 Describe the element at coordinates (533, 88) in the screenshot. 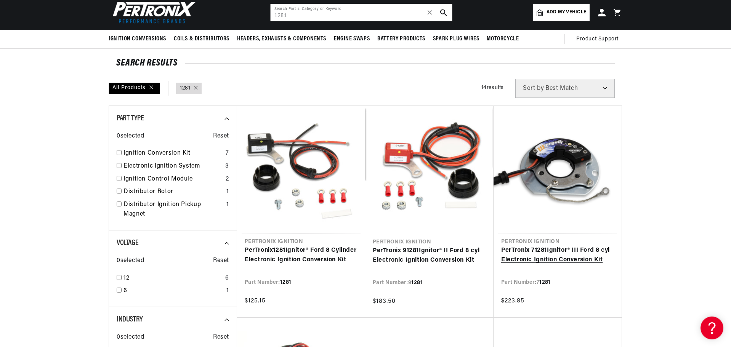

I see `span: Sort by` at that location.